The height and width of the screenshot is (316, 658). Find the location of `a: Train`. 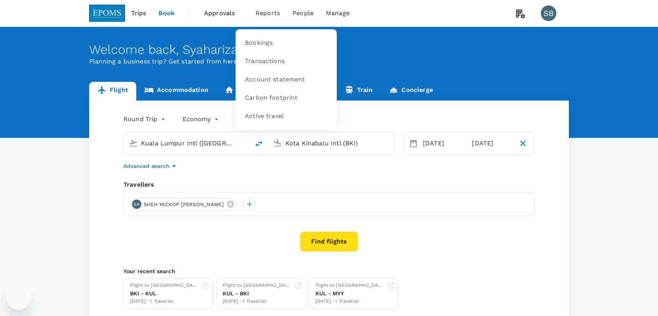

a: Train is located at coordinates (359, 91).